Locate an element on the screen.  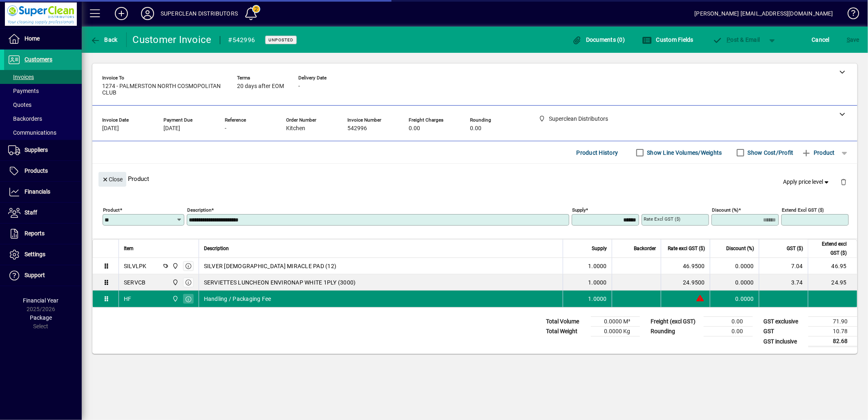
mat-label: Extend excl GST ($) is located at coordinates (803, 210).